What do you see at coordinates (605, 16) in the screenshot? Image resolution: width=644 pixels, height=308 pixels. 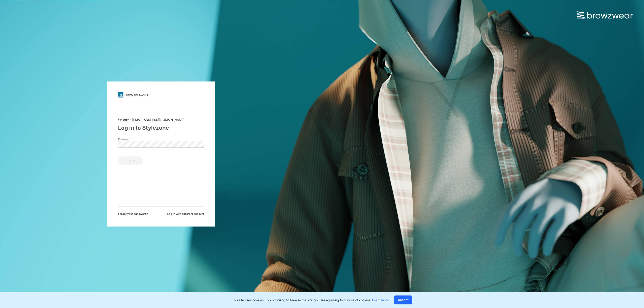 I see `img: browzwear-logo.e42bd6dac1945053ebaf764b6aa21510.svg` at bounding box center [605, 16].